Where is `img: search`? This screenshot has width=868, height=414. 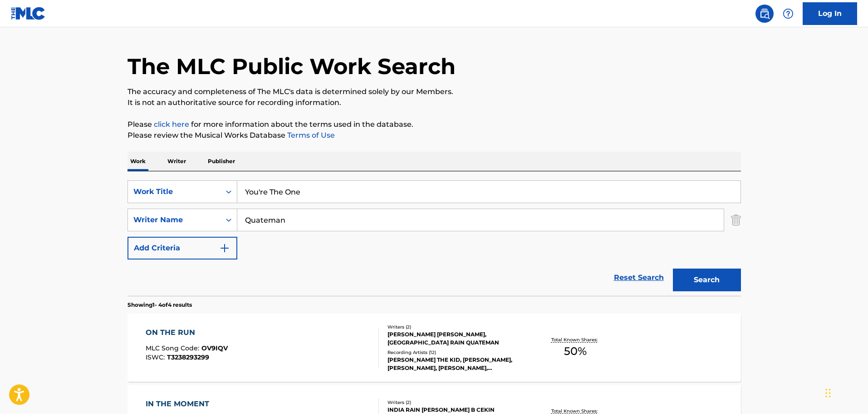 img: search is located at coordinates (764, 13).